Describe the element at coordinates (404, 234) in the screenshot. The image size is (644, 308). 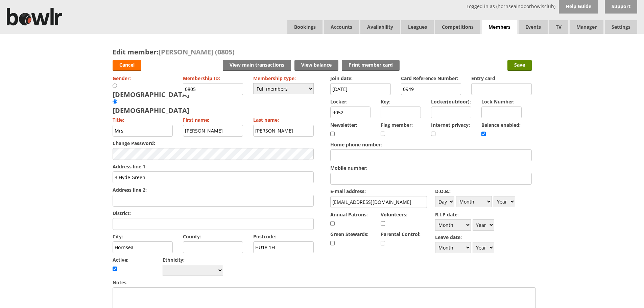
I see `label: Parental Control:` at that location.